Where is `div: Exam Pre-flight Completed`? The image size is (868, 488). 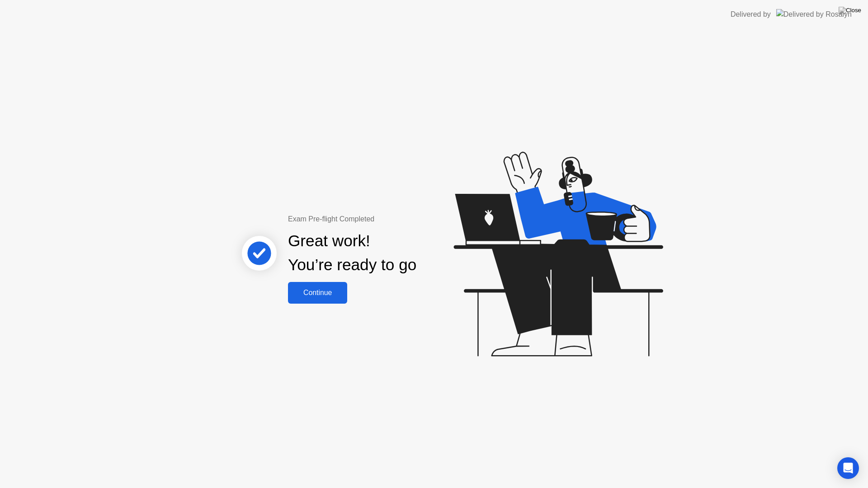
div: Exam Pre-flight Completed is located at coordinates (381, 219).